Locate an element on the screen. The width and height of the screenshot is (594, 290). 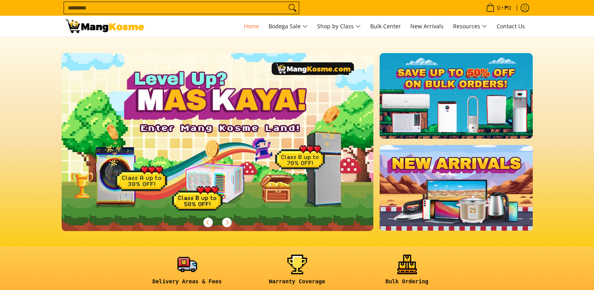
a: Bulk Center is located at coordinates (386, 26).